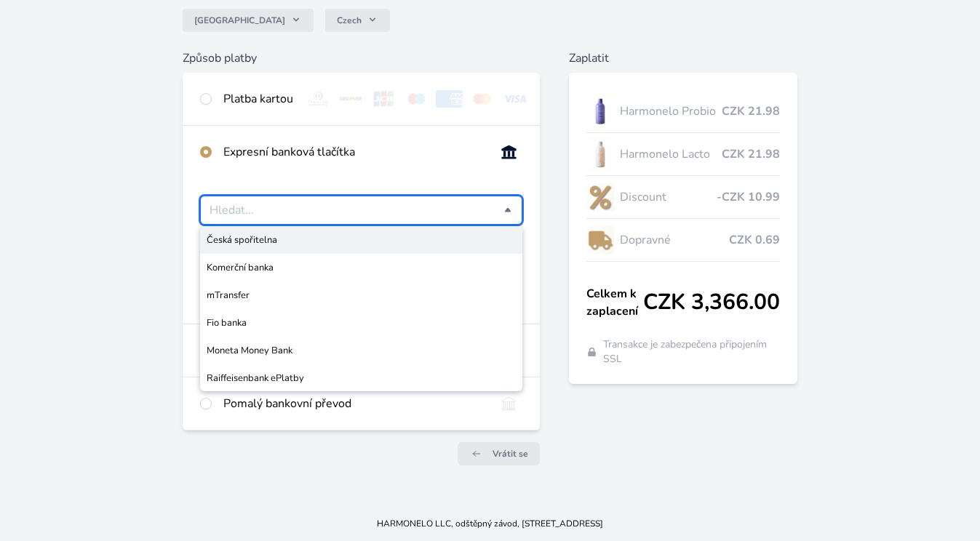  I want to click on span: Moneta Money Bank, so click(361, 351).